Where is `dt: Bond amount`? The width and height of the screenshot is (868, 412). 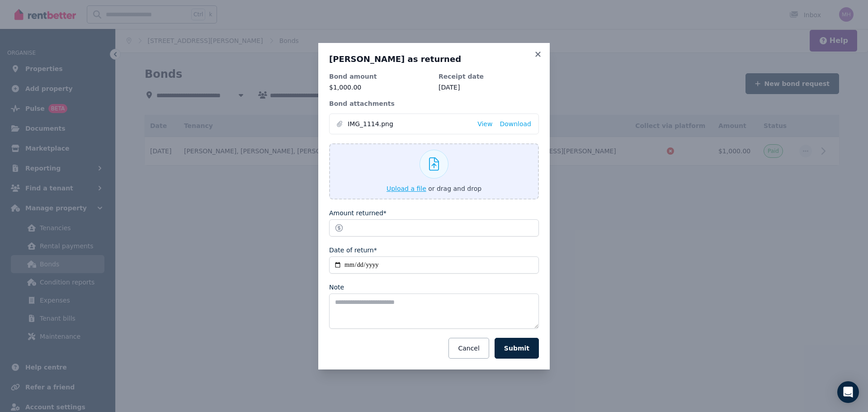
dt: Bond amount is located at coordinates (380, 76).